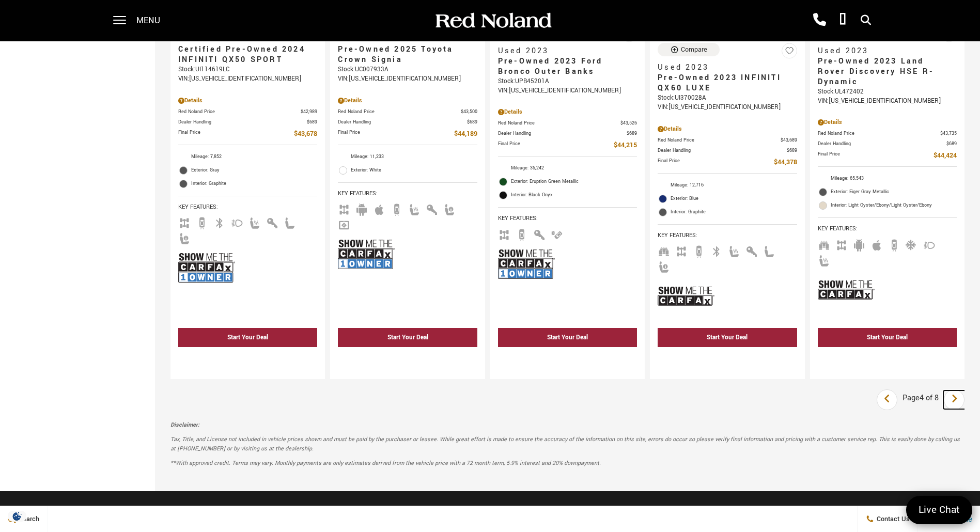  I want to click on span: $43,689, so click(789, 140).